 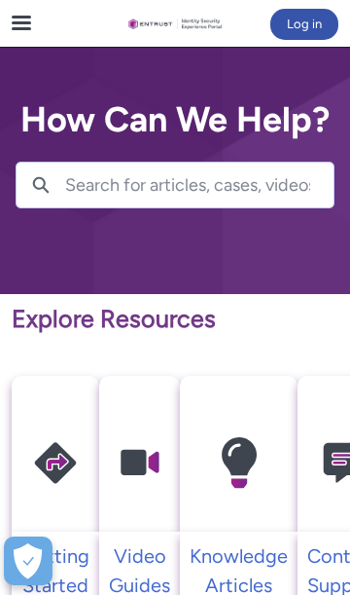 What do you see at coordinates (28, 561) in the screenshot?
I see `button: Ouvrir le centre de préférences` at bounding box center [28, 561].